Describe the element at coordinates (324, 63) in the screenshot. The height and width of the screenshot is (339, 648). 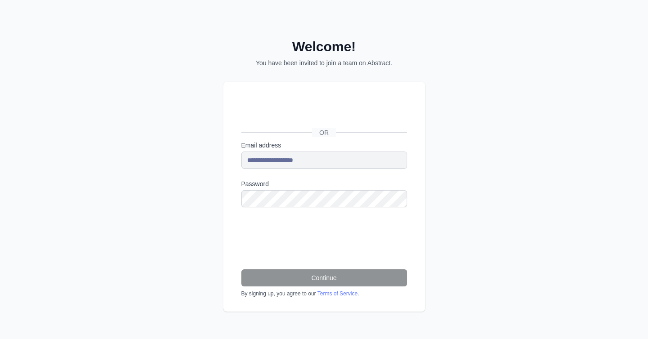
I see `p: You have been invited to join a team on Abstract.` at that location.